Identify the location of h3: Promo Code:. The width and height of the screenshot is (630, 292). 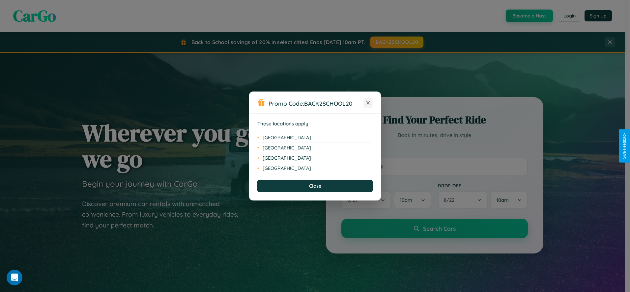
(316, 103).